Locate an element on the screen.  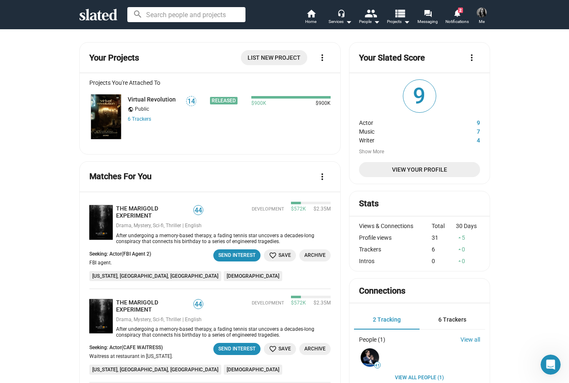
span: 6 Trackers is located at coordinates (452, 319).